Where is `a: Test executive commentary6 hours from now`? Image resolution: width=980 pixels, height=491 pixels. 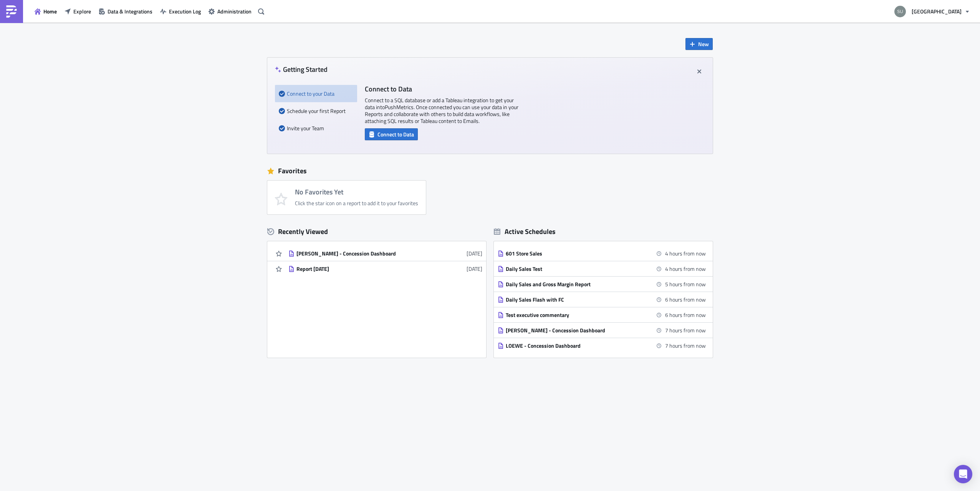
a: Test executive commentary6 hours from now is located at coordinates (602, 315).